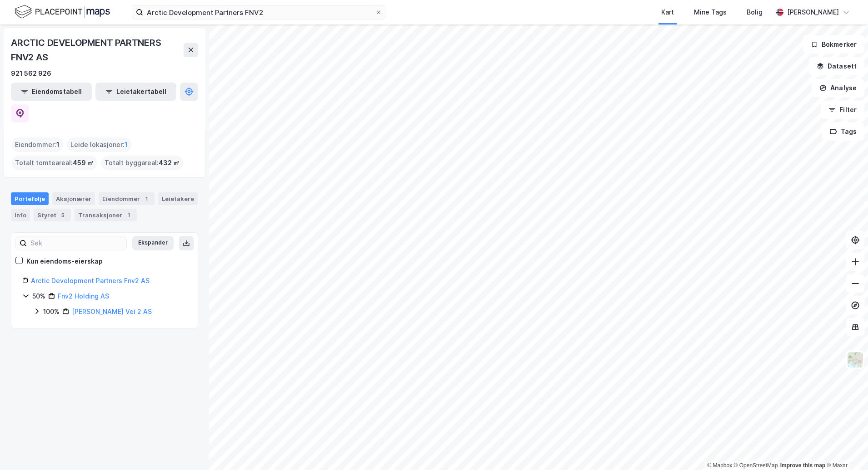 The width and height of the screenshot is (868, 470). Describe the element at coordinates (73, 199) in the screenshot. I see `div: Aksjonærer` at that location.